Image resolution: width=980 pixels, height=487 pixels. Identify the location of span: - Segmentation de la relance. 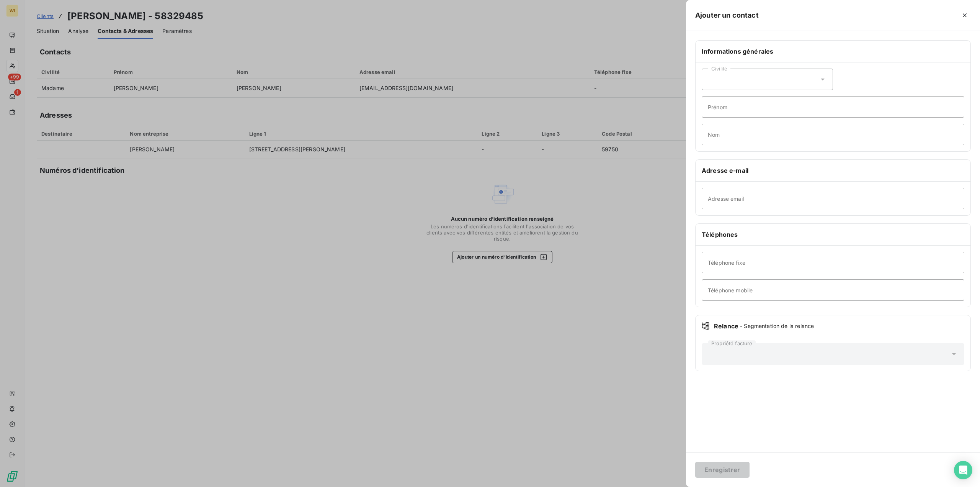
(777, 326).